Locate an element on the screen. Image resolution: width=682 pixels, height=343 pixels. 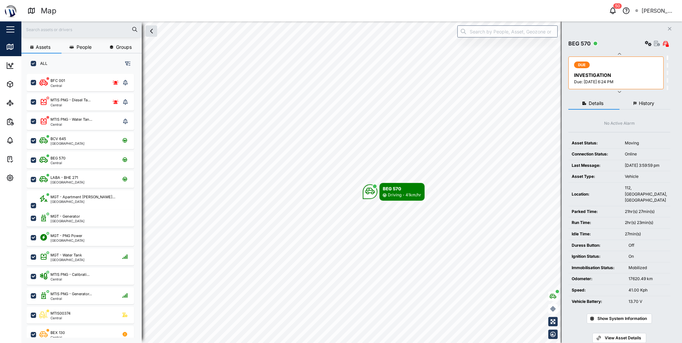
div: MTIS PNG - Diesel Ta... is located at coordinates (71, 100).